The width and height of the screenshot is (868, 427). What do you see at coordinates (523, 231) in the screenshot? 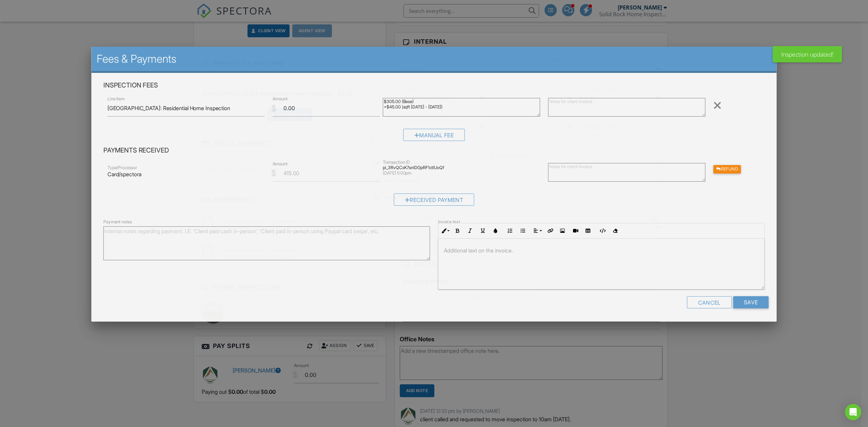
I see `button: Unordered List` at bounding box center [523, 231].